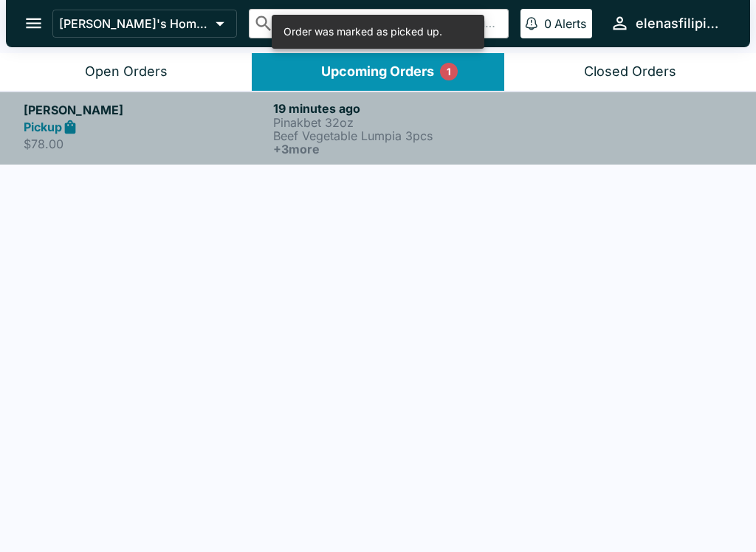  I want to click on div: Closed Orders, so click(630, 72).